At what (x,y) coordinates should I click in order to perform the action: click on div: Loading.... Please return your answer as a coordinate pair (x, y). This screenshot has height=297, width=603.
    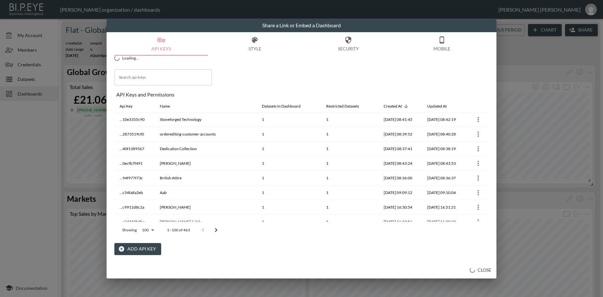
    Looking at the image, I should click on (301, 58).